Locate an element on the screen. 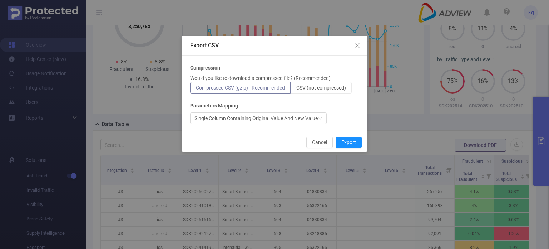 The height and width of the screenshot is (249, 549). p: Would you like to download a compressed file? (Recommended) is located at coordinates (260, 78).